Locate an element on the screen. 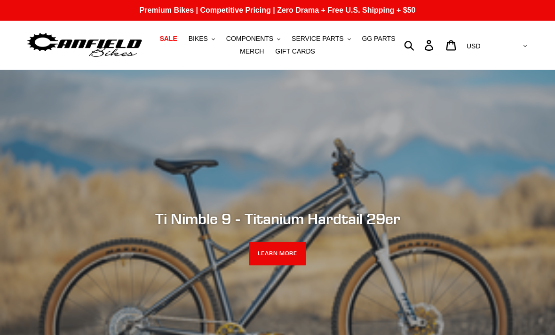 This screenshot has height=335, width=555. a: GIFT CARDS is located at coordinates (295, 51).